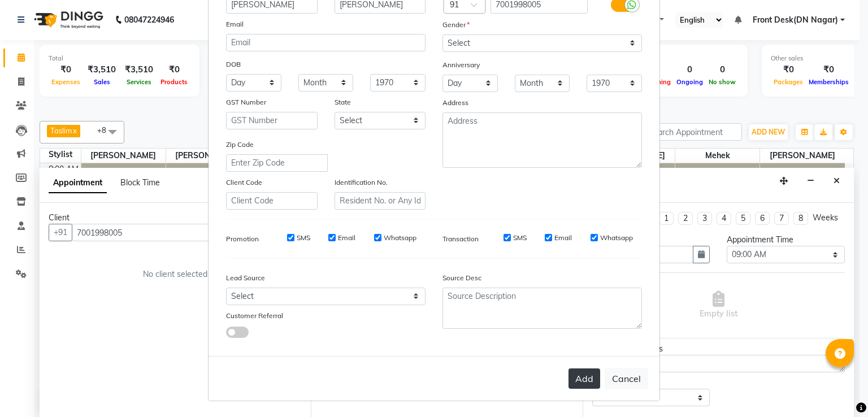  What do you see at coordinates (456, 25) in the screenshot?
I see `label: Gender` at bounding box center [456, 25].